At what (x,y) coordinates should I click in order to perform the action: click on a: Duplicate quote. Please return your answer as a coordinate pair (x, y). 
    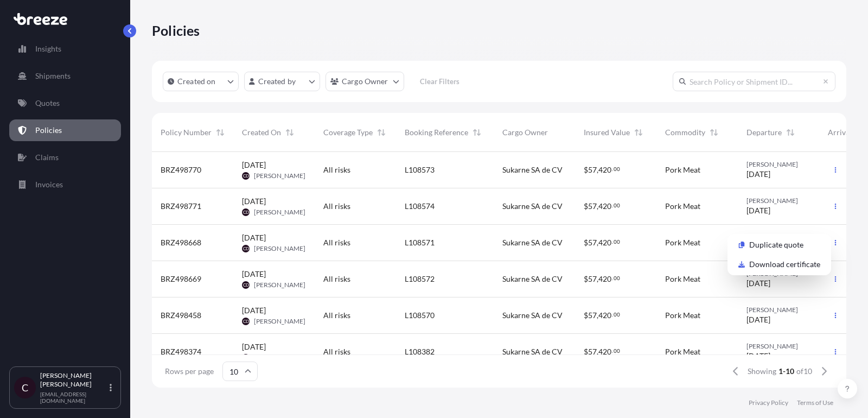
    Looking at the image, I should click on (779, 245).